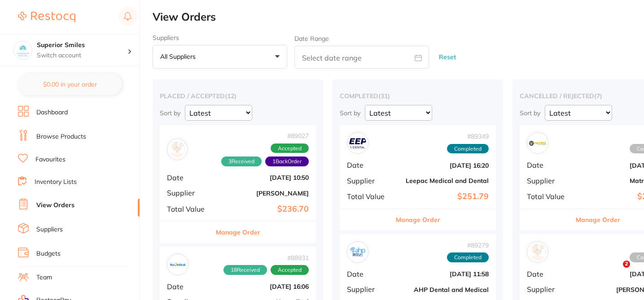  I want to click on a: Restocq Logo, so click(47, 17).